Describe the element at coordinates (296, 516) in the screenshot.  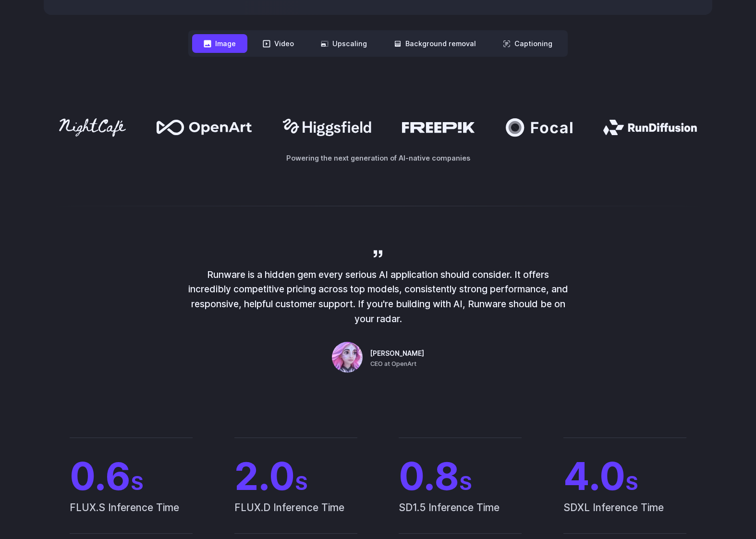
I see `span: FLUX.D Inference Time` at that location.